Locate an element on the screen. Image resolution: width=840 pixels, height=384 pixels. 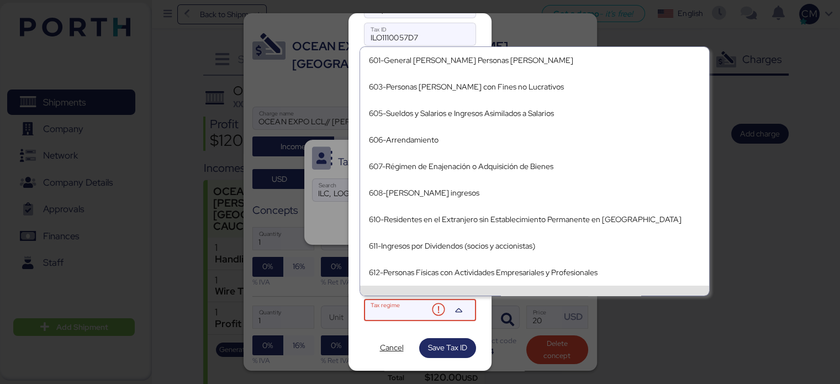
input: Tax ID is located at coordinates (420, 34).